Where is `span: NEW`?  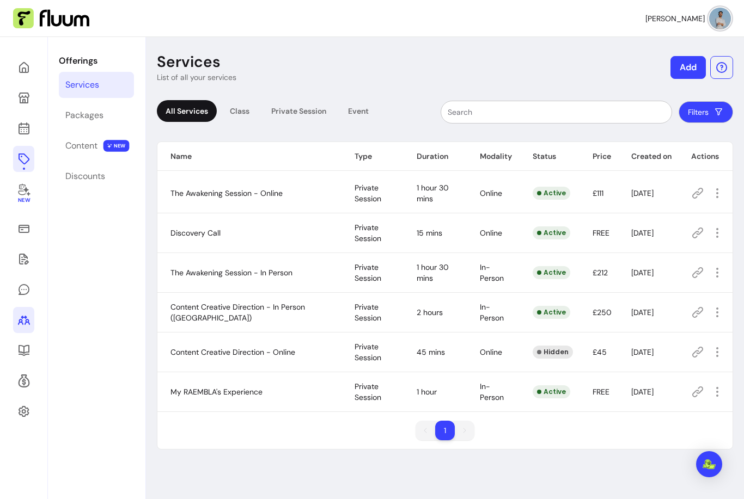
span: NEW is located at coordinates (117, 146).